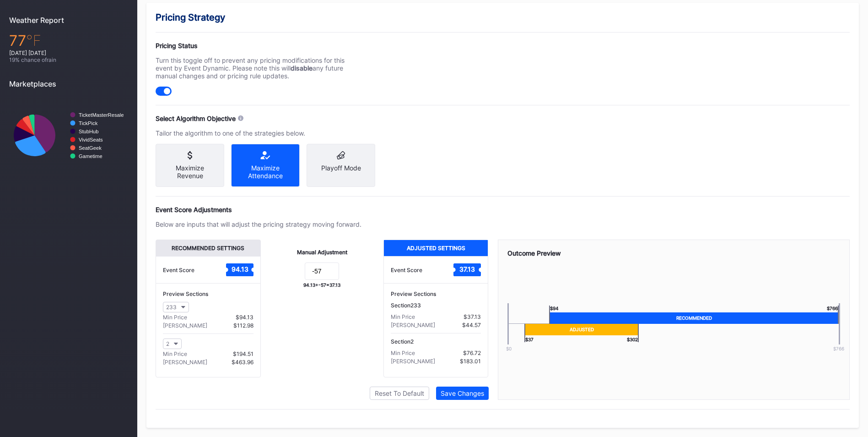  Describe the element at coordinates (259, 45) in the screenshot. I see `div: Pricing Status` at that location.